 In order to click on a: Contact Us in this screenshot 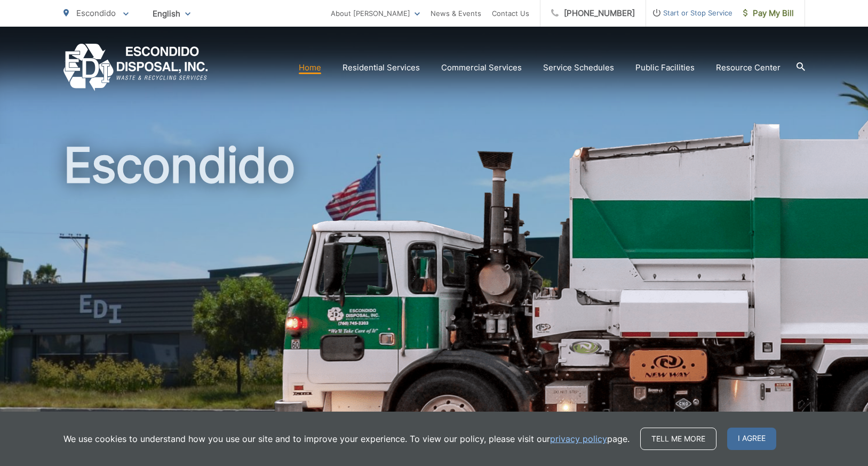, I will do `click(511, 14)`.